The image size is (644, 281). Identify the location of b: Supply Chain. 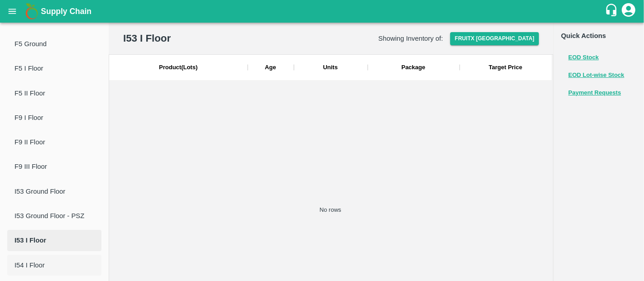
(66, 11).